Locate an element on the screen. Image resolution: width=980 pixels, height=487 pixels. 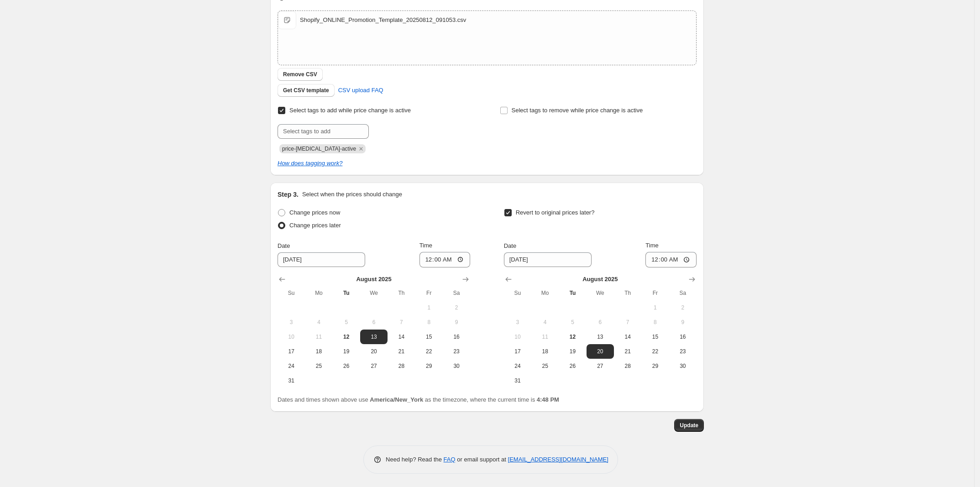
a: CSV upload FAQ is located at coordinates (361, 90).